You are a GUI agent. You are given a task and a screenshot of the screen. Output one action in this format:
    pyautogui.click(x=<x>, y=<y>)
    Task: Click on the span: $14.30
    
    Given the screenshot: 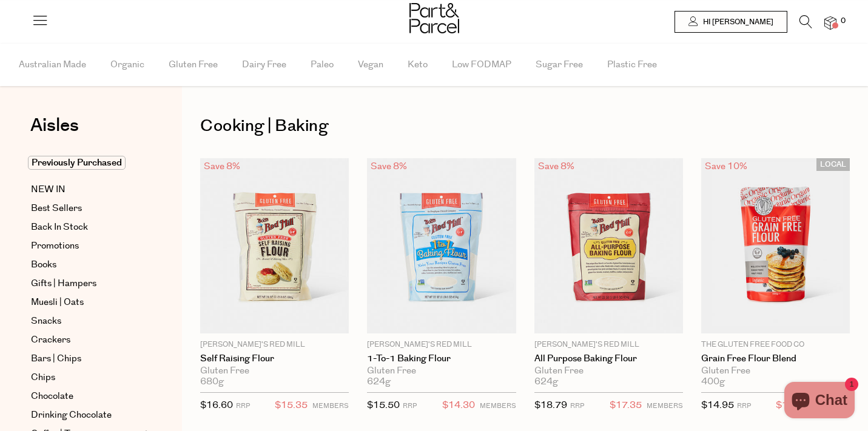 What is the action you would take?
    pyautogui.click(x=459, y=405)
    